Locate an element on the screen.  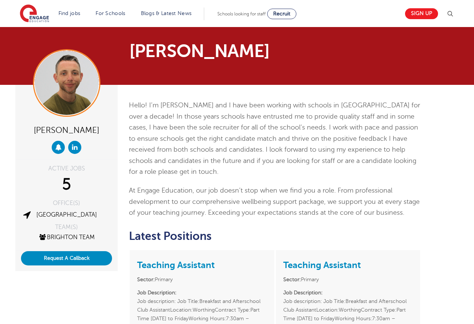
a: Sign up is located at coordinates (422, 13).